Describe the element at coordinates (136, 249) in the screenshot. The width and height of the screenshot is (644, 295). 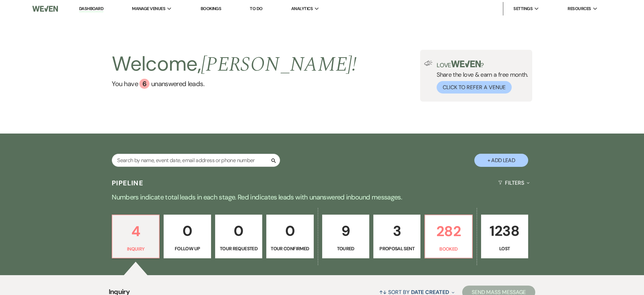
I see `p: Inquiry` at that location.